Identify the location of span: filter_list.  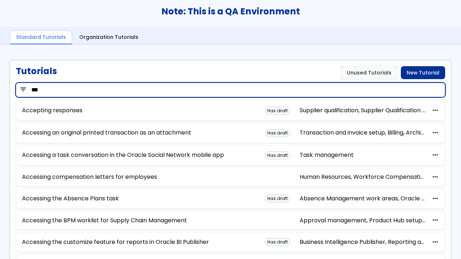
(23, 90).